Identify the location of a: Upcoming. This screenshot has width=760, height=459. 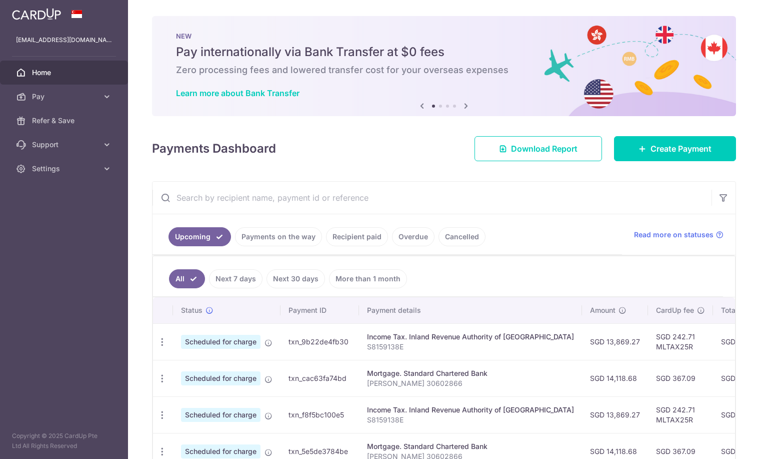
(200, 237).